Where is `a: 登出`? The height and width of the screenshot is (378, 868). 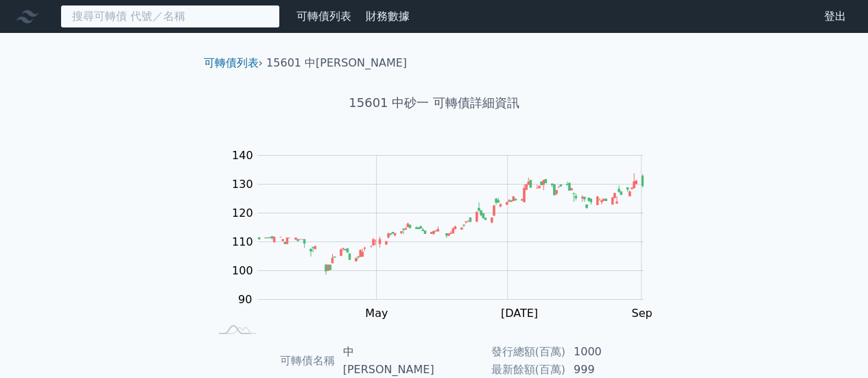
a: 登出 is located at coordinates (835, 16).